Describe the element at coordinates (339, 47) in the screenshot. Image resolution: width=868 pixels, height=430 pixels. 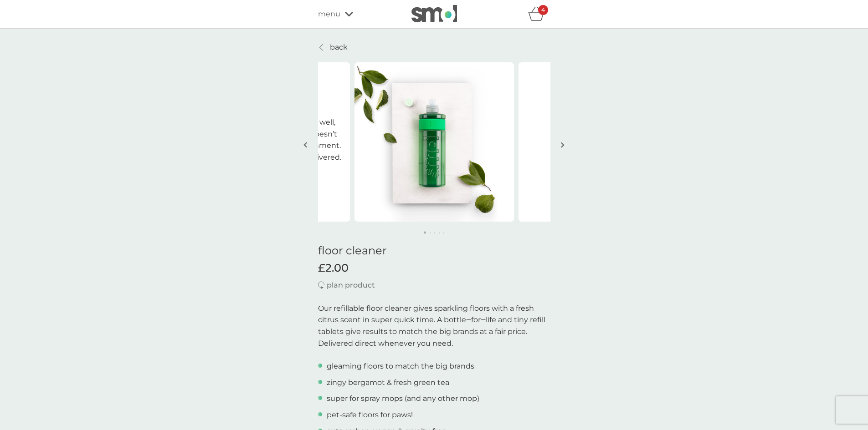
I see `p: back` at that location.